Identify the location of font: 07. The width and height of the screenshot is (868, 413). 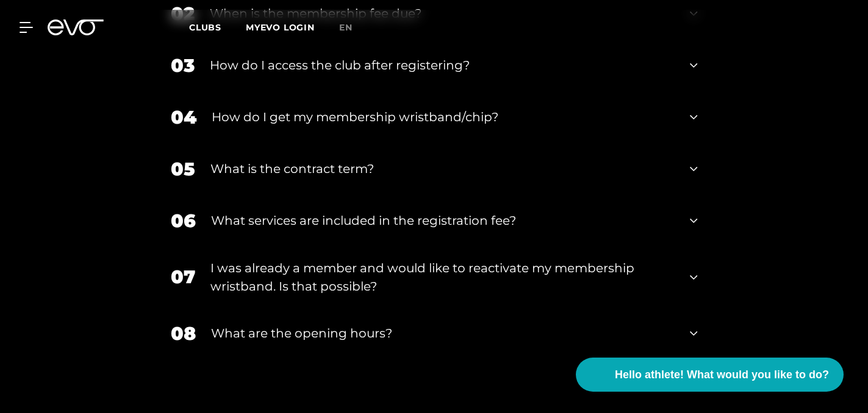
(183, 277).